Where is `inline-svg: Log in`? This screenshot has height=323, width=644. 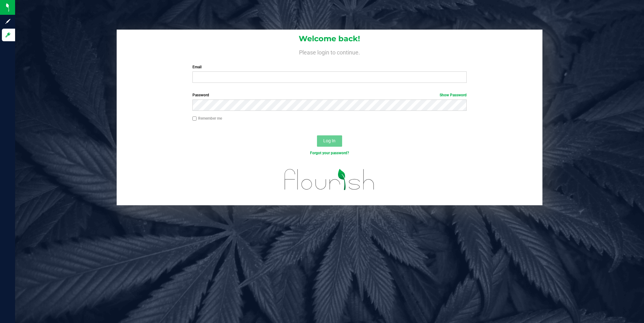
inline-svg: Log in is located at coordinates (8, 35).